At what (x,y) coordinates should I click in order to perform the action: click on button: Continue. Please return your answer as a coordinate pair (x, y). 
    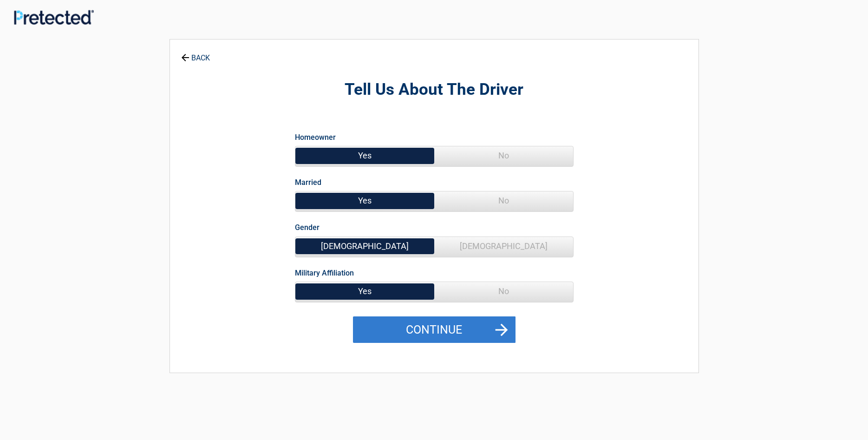
    Looking at the image, I should click on (434, 330).